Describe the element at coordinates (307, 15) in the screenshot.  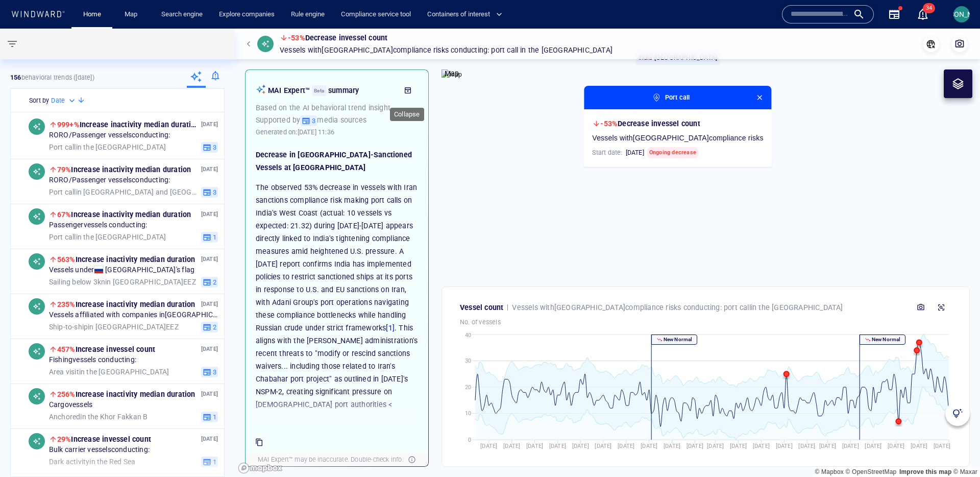
I see `a: Rule engine` at that location.